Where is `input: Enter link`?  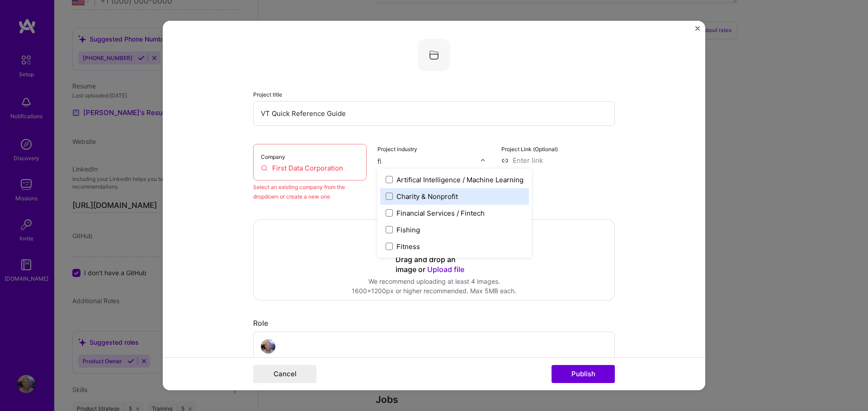 input: Enter link is located at coordinates (558, 160).